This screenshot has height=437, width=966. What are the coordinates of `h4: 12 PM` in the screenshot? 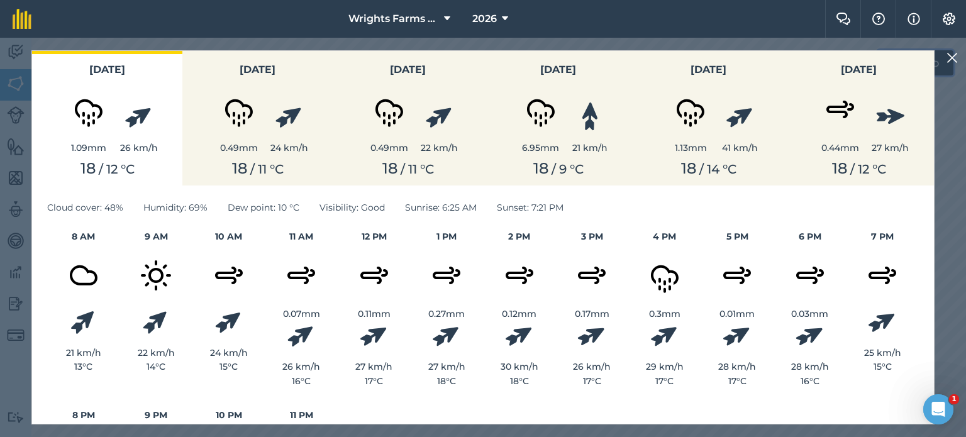 It's located at (374, 236).